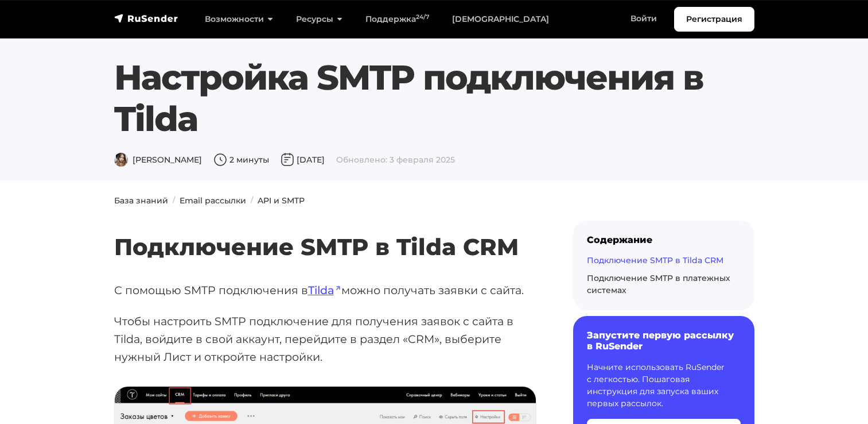  What do you see at coordinates (319, 19) in the screenshot?
I see `a: Ресурсы` at bounding box center [319, 19].